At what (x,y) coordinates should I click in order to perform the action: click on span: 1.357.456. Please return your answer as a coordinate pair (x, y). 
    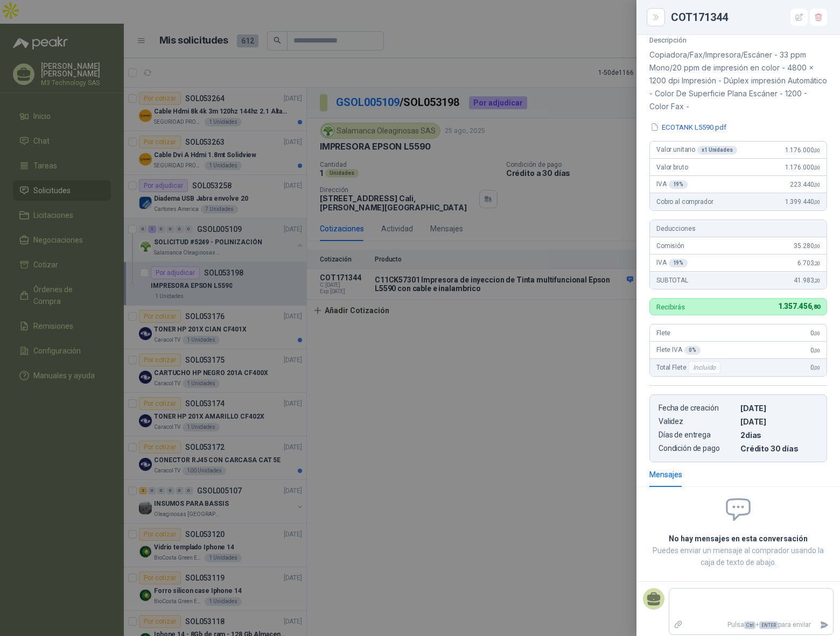
    Looking at the image, I should click on (799, 306).